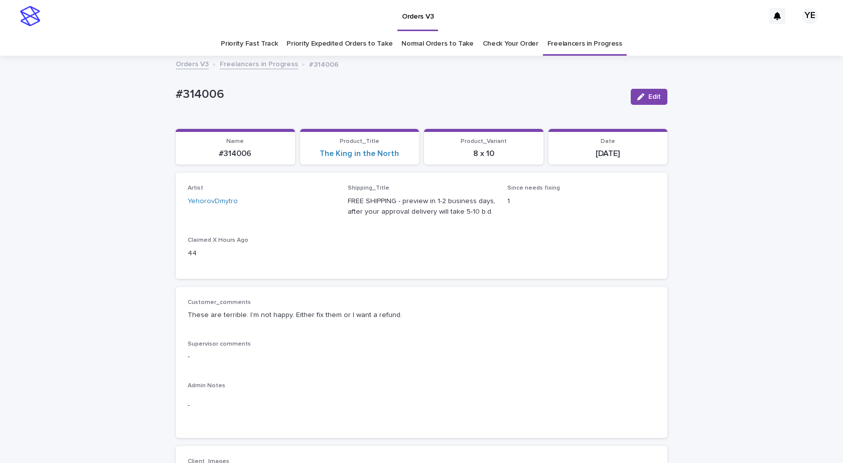 This screenshot has width=843, height=463. What do you see at coordinates (368, 188) in the screenshot?
I see `span: Shipping_Title` at bounding box center [368, 188].